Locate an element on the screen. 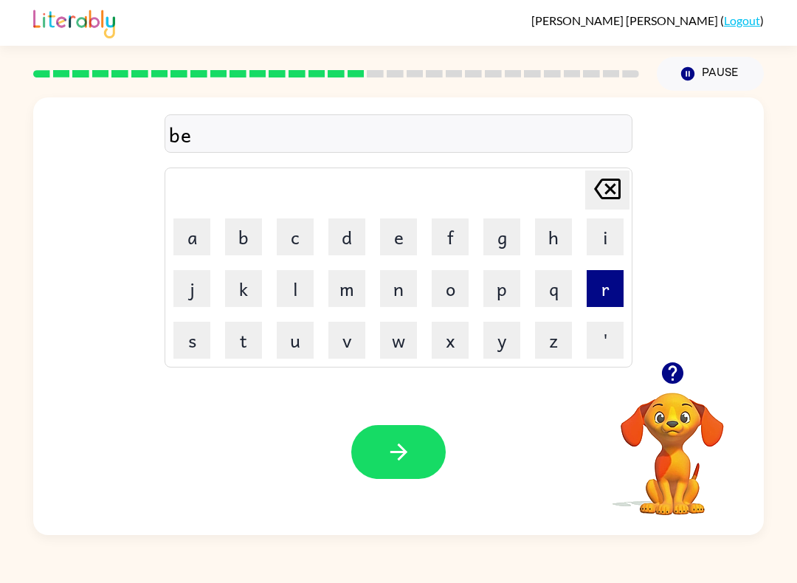 The width and height of the screenshot is (797, 583). div: be is located at coordinates (398, 134).